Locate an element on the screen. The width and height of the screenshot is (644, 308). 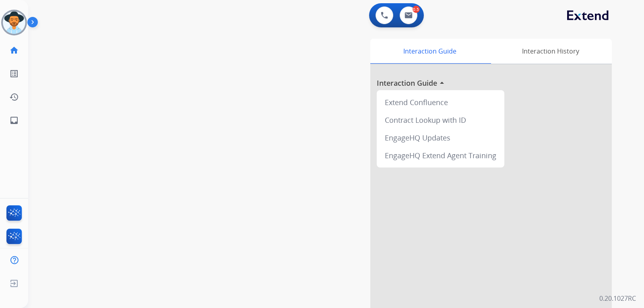
mat-icon: history is located at coordinates (14, 97).